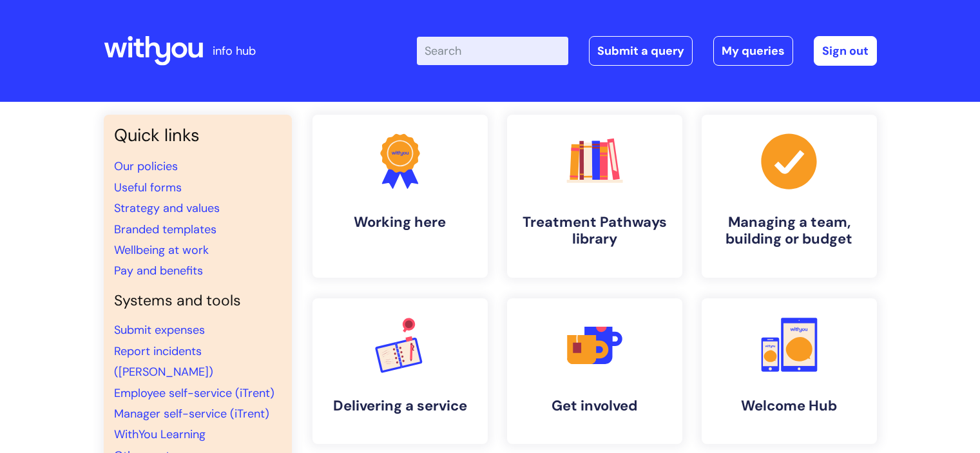 The width and height of the screenshot is (980, 453). I want to click on a: Welcome Hub, so click(789, 371).